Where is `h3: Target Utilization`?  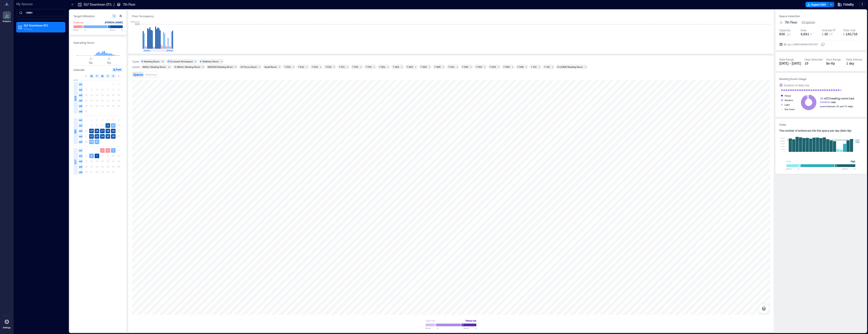 h3: Target Utilization is located at coordinates (98, 16).